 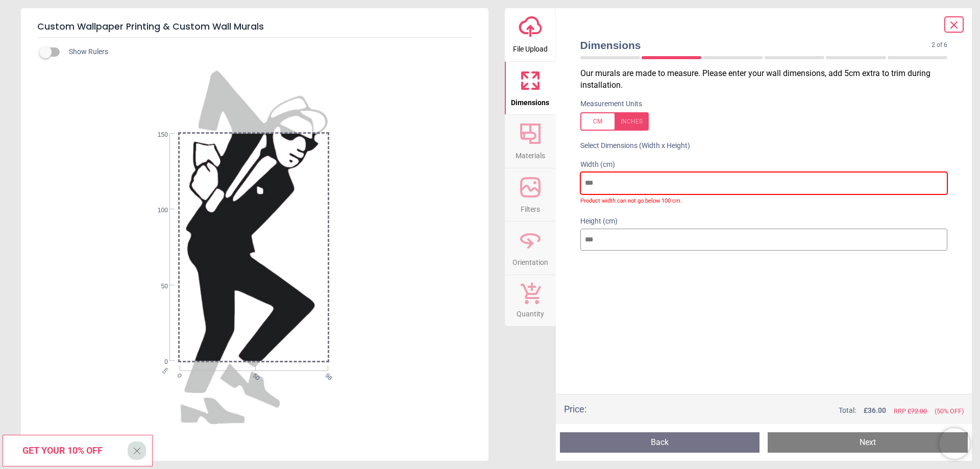 What do you see at coordinates (764, 199) in the screenshot?
I see `label: Product width can not go below 100 cm.` at bounding box center [764, 199].